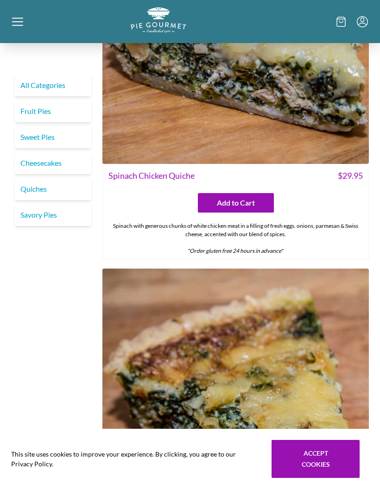  I want to click on a: Logo, so click(158, 30).